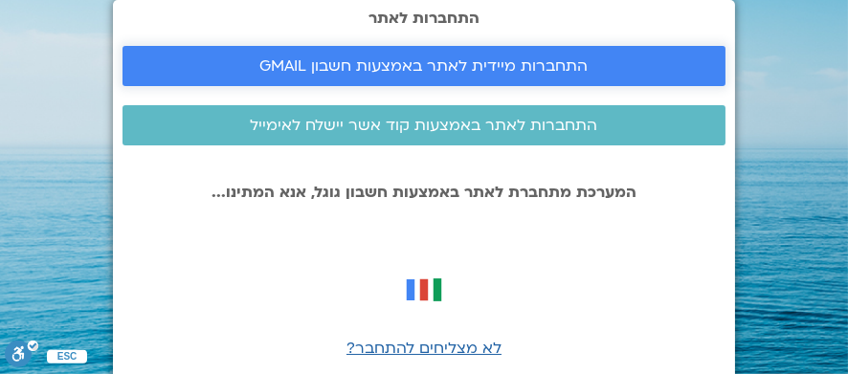 This screenshot has height=374, width=848. I want to click on a: התחברות לאתר באמצעות קוד אשר יישלח לאימייל, so click(424, 125).